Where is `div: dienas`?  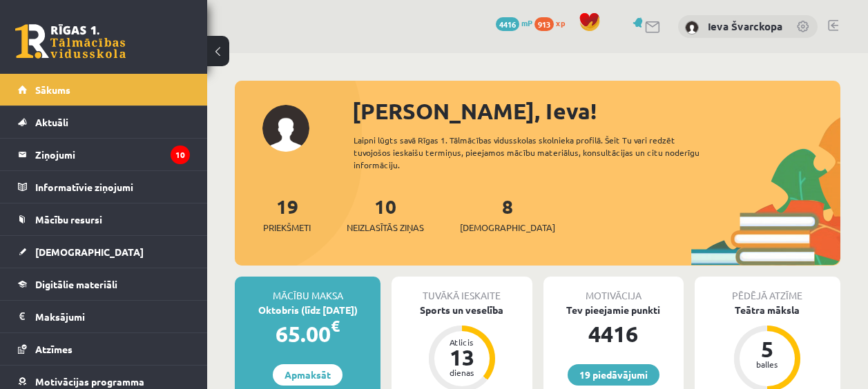
div: dienas is located at coordinates (462, 373).